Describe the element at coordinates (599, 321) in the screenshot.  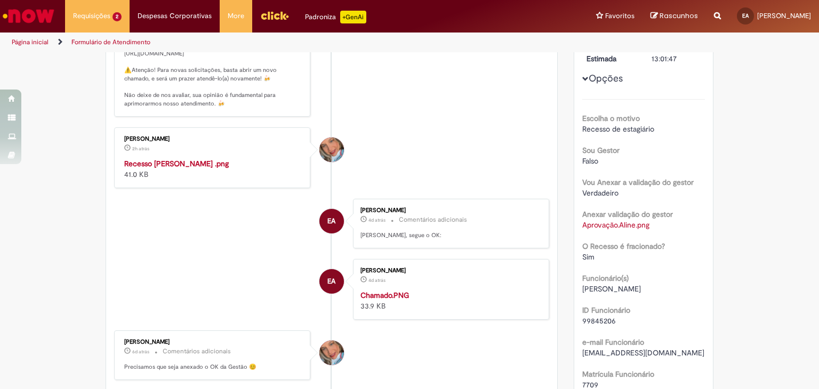
I see `span: 99845206` at that location.